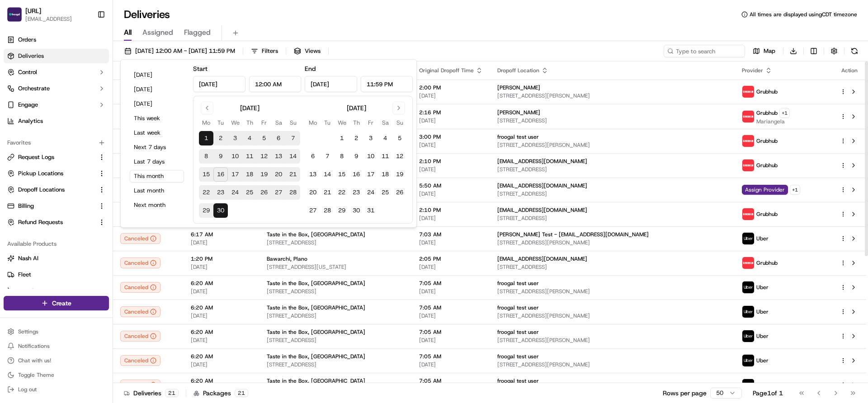  What do you see at coordinates (62, 304) in the screenshot?
I see `span: Create` at bounding box center [62, 304].